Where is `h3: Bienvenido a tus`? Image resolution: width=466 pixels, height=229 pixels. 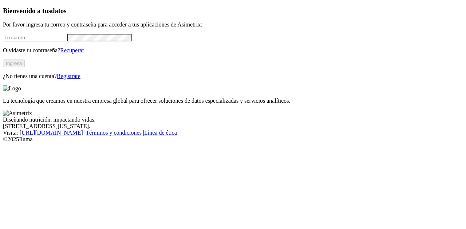
h3: Bienvenido a tus is located at coordinates (233, 11).